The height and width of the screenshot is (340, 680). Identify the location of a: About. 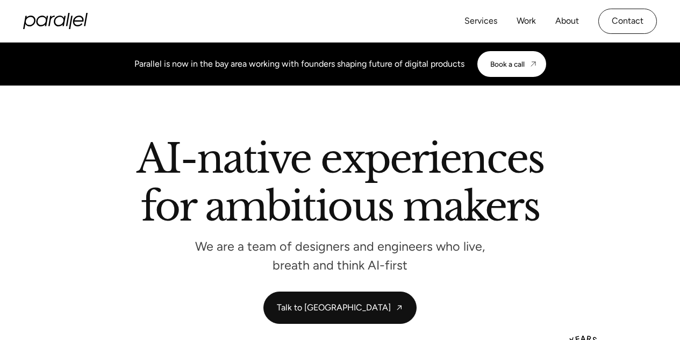
(567, 21).